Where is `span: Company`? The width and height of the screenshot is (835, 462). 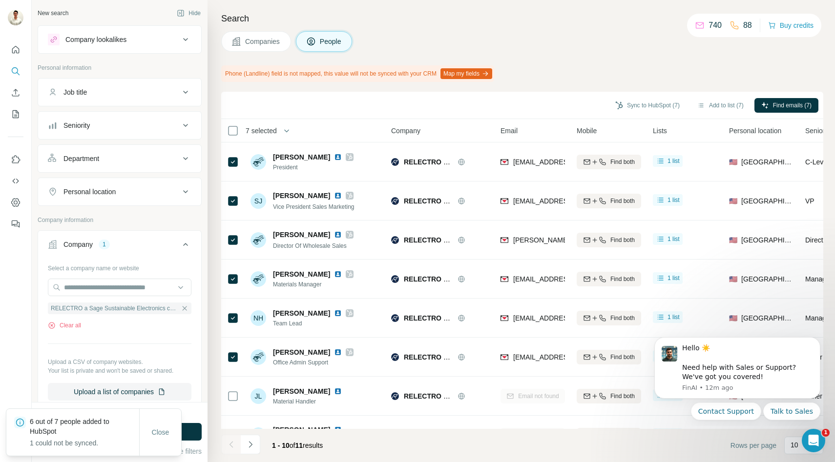
span: Company is located at coordinates (406, 131).